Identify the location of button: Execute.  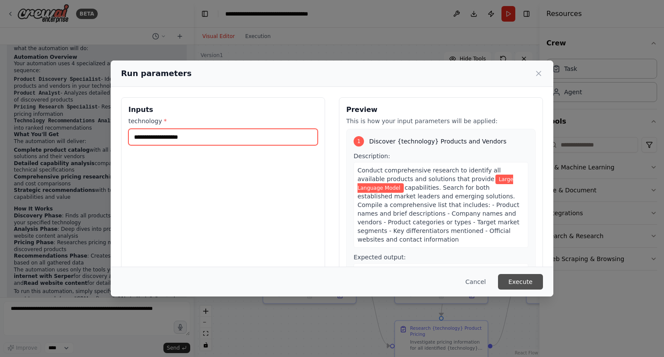
(520, 282).